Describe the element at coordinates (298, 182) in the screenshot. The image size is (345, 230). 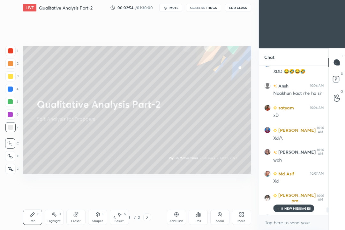
I see `div: Xd` at that location.